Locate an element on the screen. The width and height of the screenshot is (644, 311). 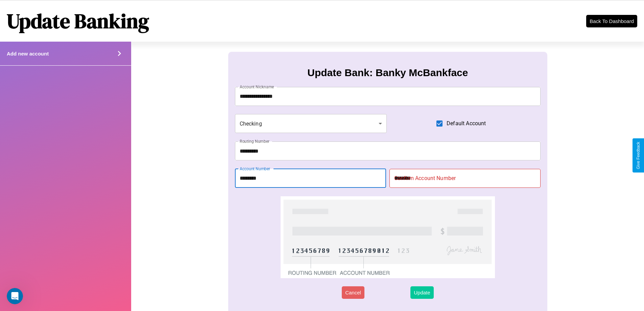
h4: Add new account is located at coordinates (28, 53).